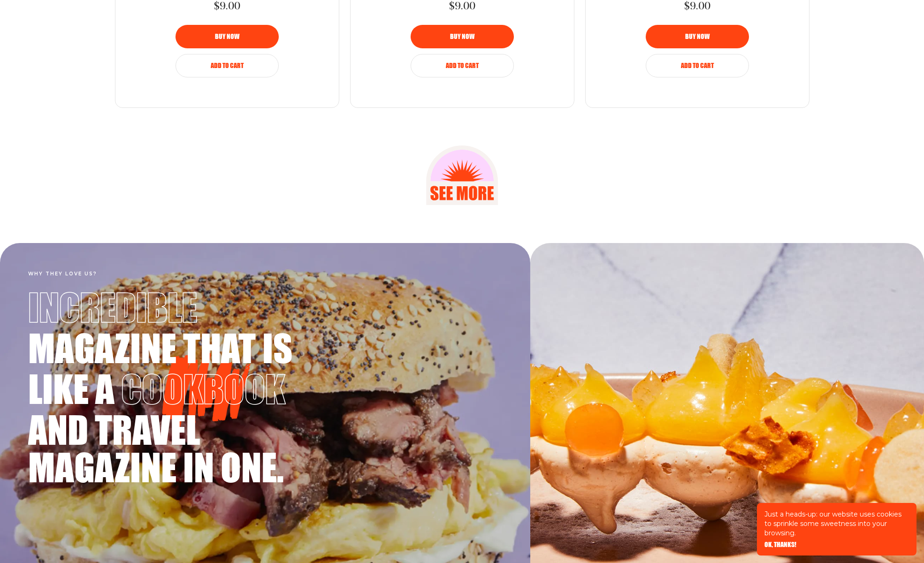 Image resolution: width=924 pixels, height=563 pixels. Describe the element at coordinates (837, 523) in the screenshot. I see `p: Just a heads-up: our website uses cookies to sprinkle some sweetness into your browsing.` at that location.